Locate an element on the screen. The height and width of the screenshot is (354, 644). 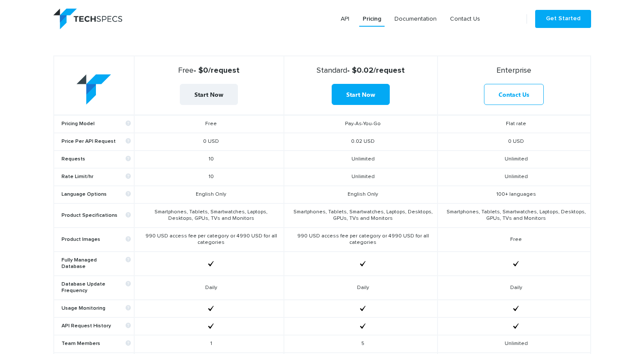
strong: - $0/request is located at coordinates (209, 71).